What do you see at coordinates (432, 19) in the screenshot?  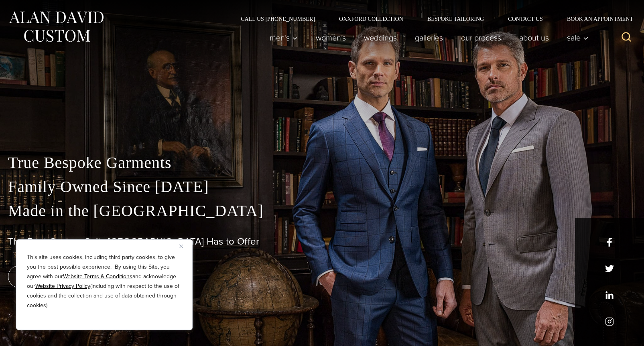 I see `nav: Secondary Navigation` at bounding box center [432, 19].